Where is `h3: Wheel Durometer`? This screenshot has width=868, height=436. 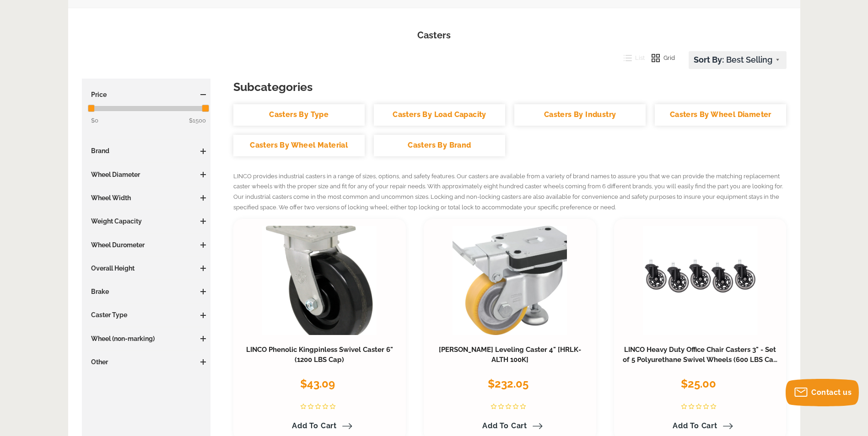
h3: Wheel Durometer is located at coordinates (147, 245).